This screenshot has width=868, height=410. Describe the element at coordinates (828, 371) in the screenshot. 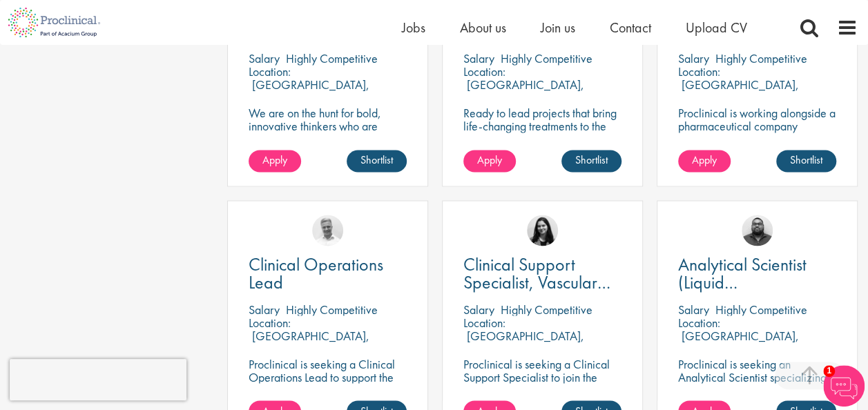

I see `span: 1` at that location.